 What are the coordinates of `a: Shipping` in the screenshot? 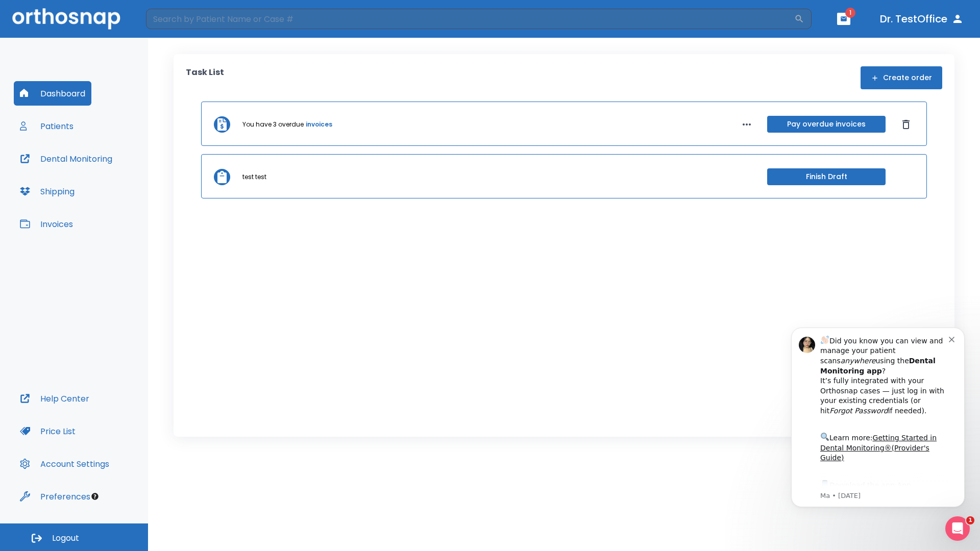 It's located at (47, 191).